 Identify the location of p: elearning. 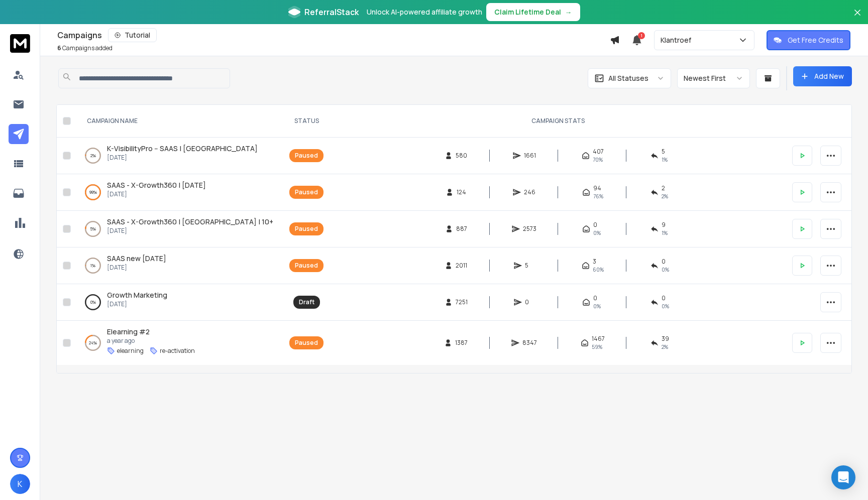
(130, 351).